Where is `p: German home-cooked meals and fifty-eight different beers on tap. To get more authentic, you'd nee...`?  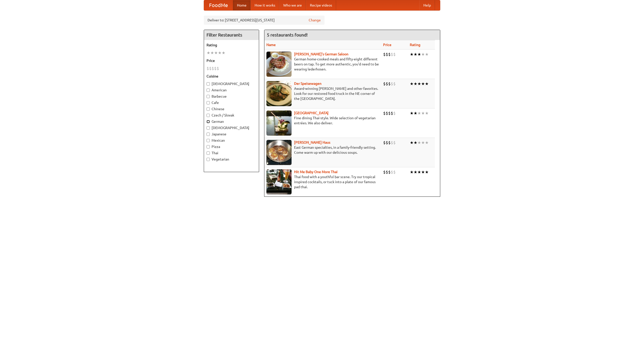 p: German home-cooked meals and fifty-eight different beers on tap. To get more authentic, you'd nee... is located at coordinates (323, 64).